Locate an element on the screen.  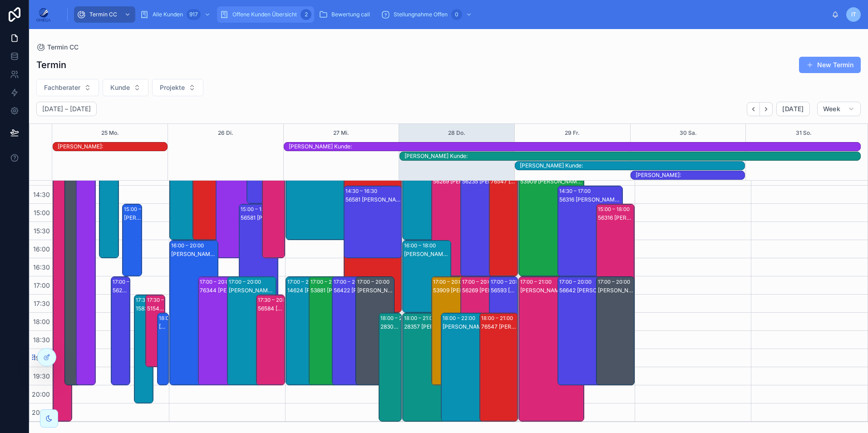
div: 17:30 – 20:00 is located at coordinates (275, 300).